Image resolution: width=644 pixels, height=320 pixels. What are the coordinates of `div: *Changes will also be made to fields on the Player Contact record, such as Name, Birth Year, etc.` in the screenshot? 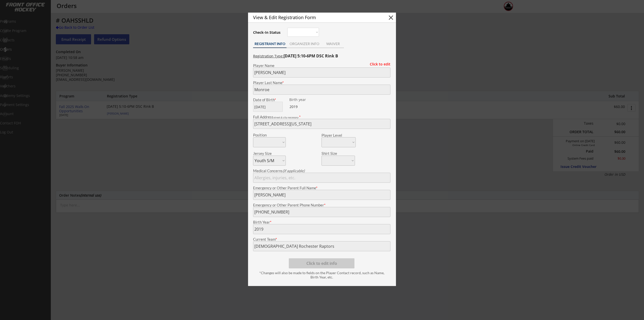 It's located at (322, 275).